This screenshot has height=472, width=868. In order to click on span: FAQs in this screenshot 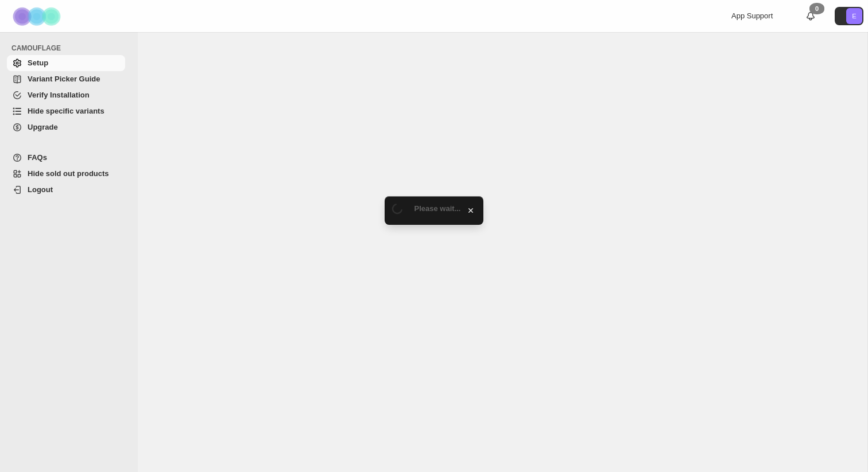, I will do `click(38, 157)`.